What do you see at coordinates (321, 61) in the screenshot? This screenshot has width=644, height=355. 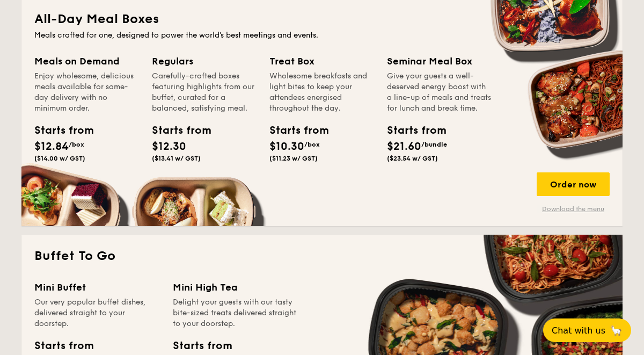 I see `div: Treat Box` at bounding box center [321, 61].